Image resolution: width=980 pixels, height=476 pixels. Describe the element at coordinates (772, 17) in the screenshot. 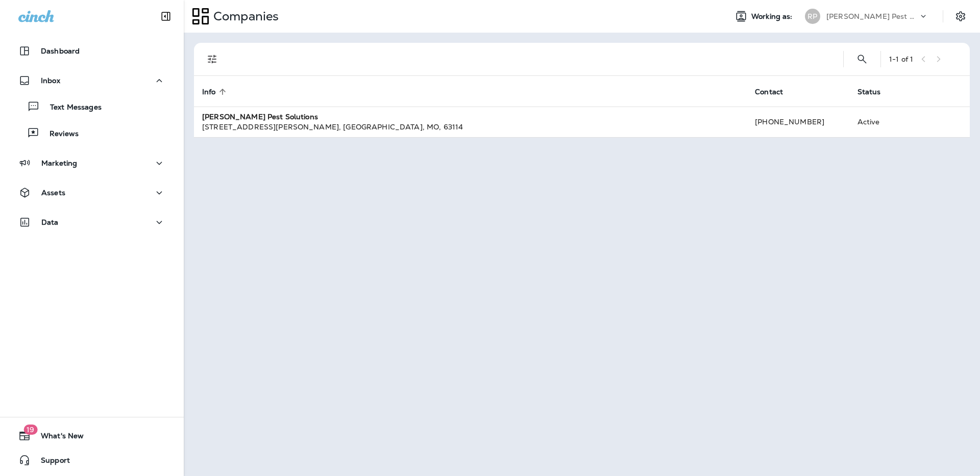

I see `span: Working as:` at that location.